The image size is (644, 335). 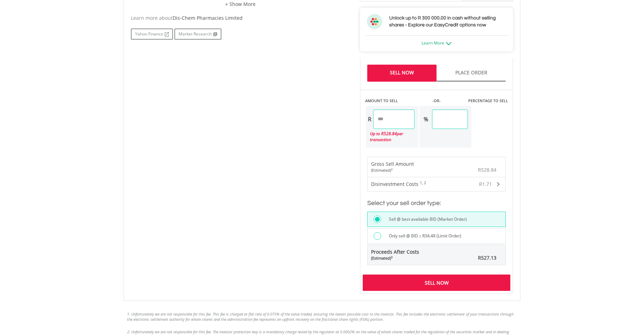 I want to click on span: Proceeds After Costs, so click(x=395, y=255).